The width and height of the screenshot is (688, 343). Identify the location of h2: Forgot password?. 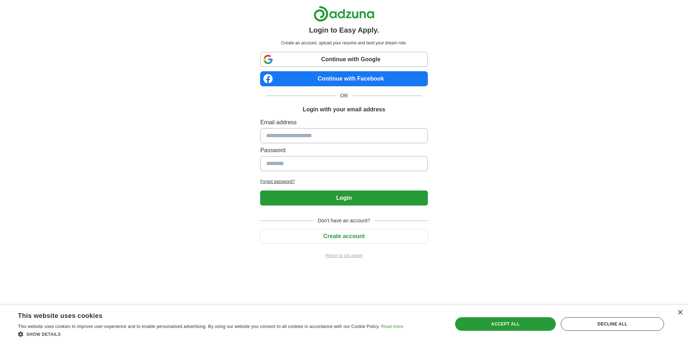
(344, 182).